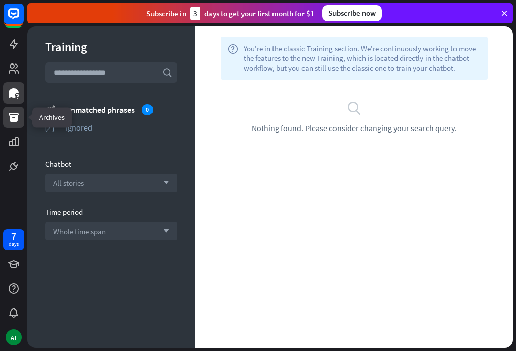 Image resolution: width=516 pixels, height=351 pixels. Describe the element at coordinates (14, 236) in the screenshot. I see `div: 7` at that location.